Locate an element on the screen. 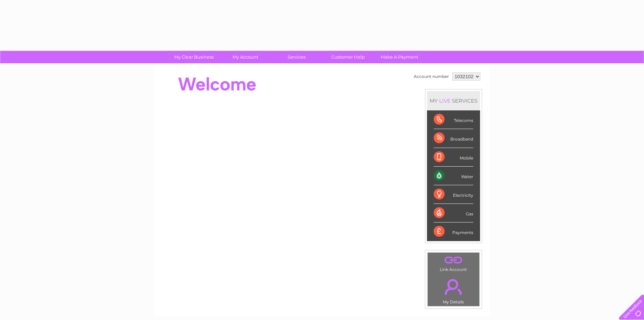 This screenshot has height=320, width=644. div: Telecoms is located at coordinates (454, 120).